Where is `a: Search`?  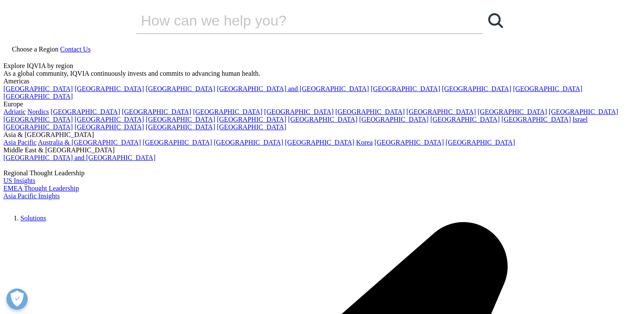 a: Search is located at coordinates (495, 21).